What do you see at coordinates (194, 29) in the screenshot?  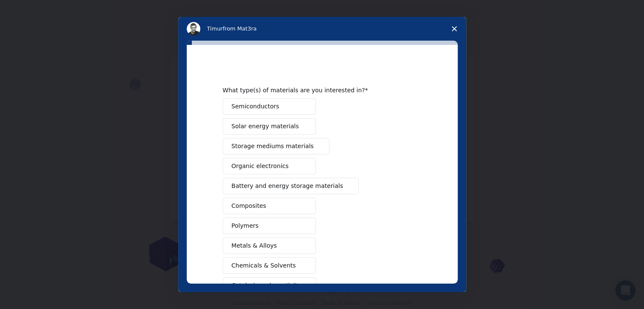 I see `img: Profile image for Timur` at bounding box center [194, 29].